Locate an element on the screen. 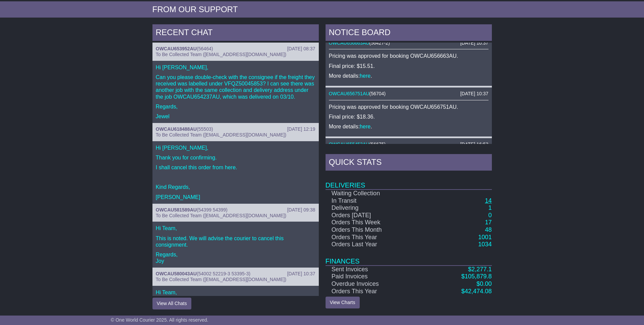 This screenshot has width=644, height=325. p: Kind Regards, is located at coordinates (235, 187).